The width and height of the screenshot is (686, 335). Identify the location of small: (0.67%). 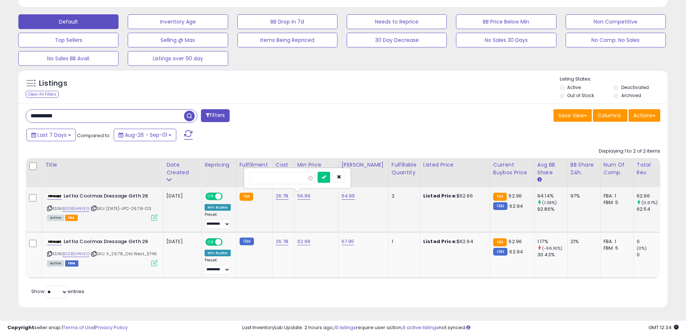
(649, 203).